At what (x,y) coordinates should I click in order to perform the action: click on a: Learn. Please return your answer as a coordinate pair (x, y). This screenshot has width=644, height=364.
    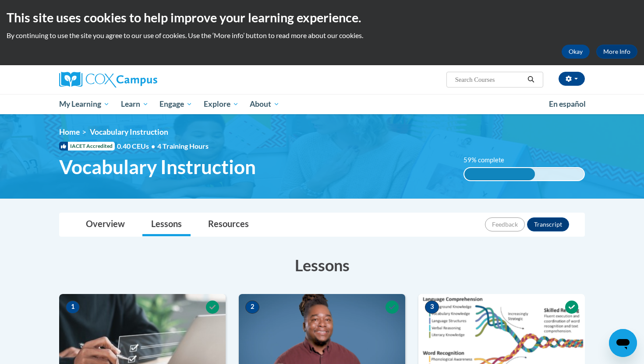
    Looking at the image, I should click on (134, 104).